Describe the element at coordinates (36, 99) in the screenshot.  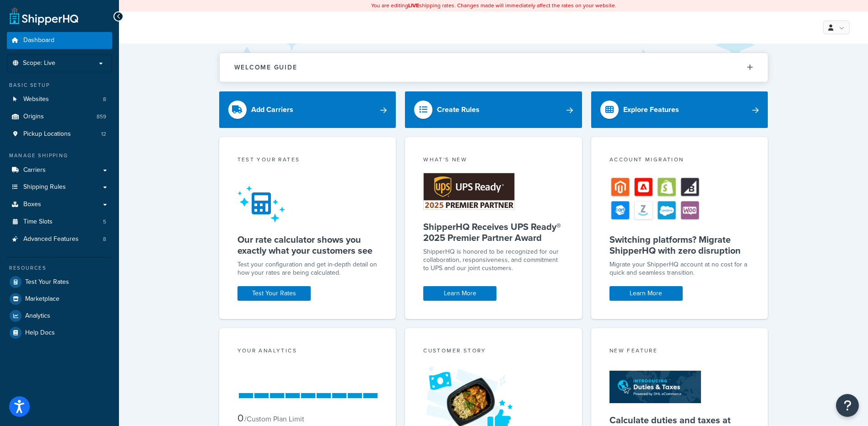
I see `span: Websites` at that location.